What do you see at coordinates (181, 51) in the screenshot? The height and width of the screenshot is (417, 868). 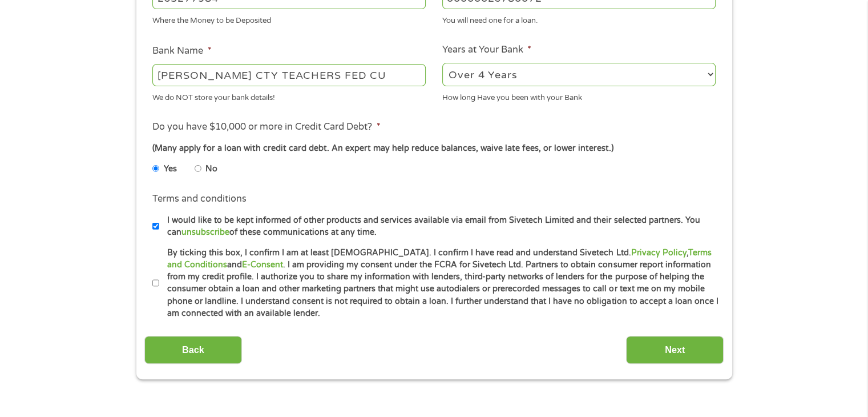 I see `label: Bank Name` at bounding box center [181, 51].